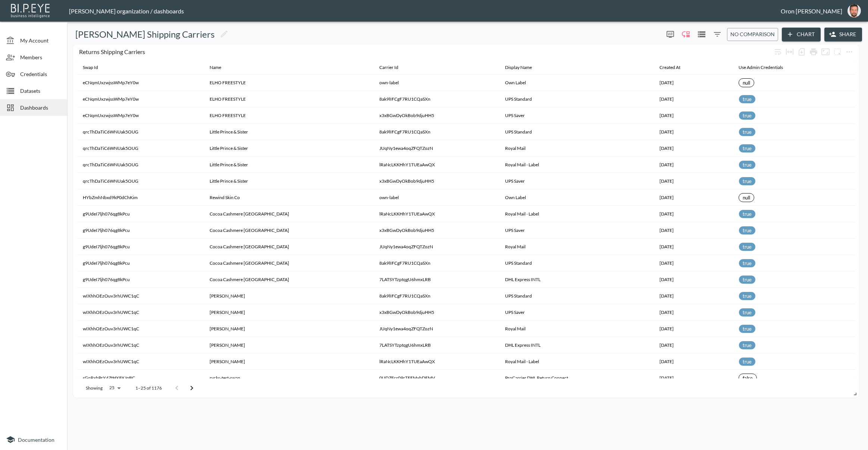  Describe the element at coordinates (576, 329) in the screenshot. I see `th: Royal Mail` at that location.